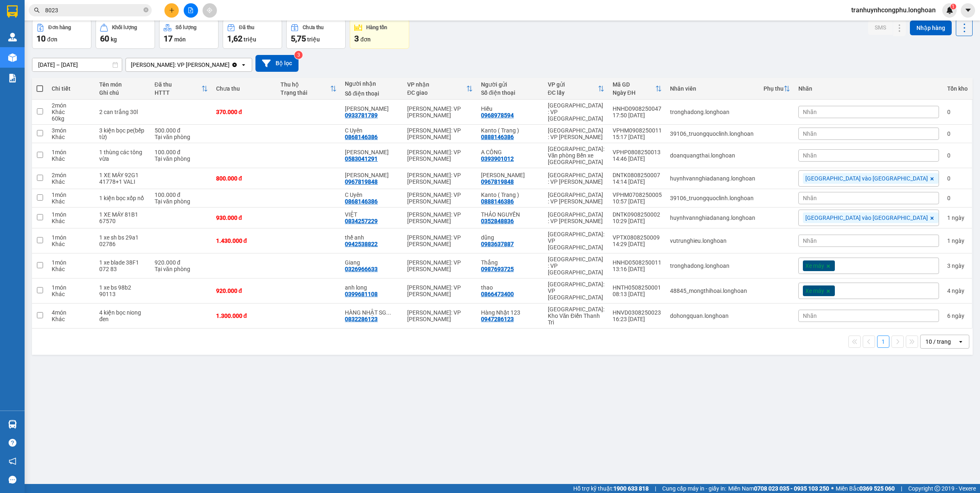 The width and height of the screenshot is (980, 493). Describe the element at coordinates (713, 241) in the screenshot. I see `div: vutrunghieu.longhoan` at that location.